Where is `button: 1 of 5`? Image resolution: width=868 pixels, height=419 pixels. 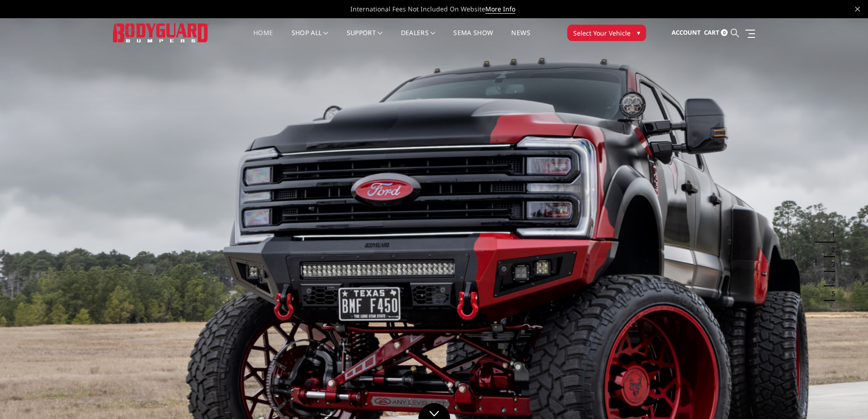
button: 1 of 5 is located at coordinates (831, 235).